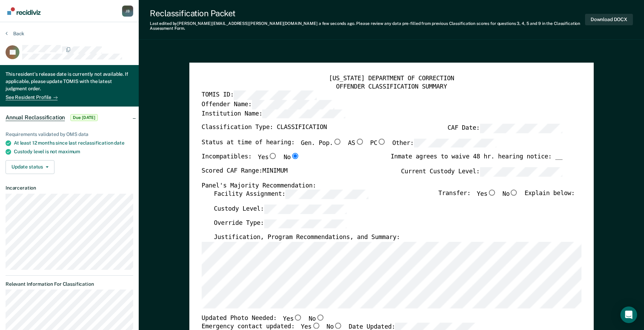  I want to click on button: Profile dropdown button, so click(128, 11).